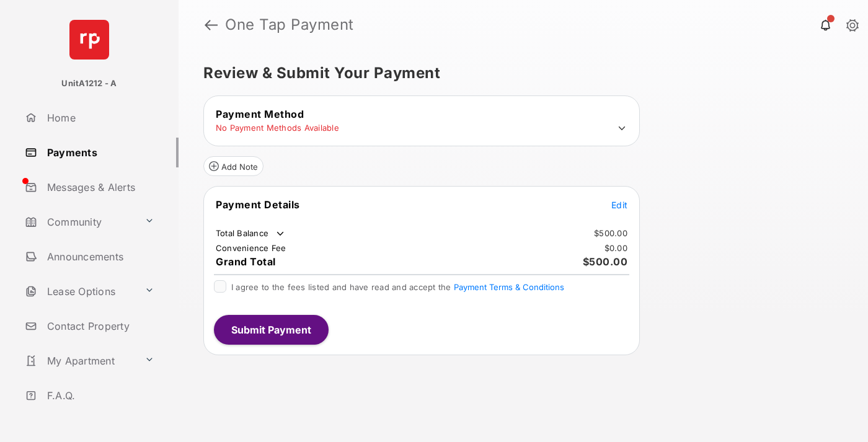  Describe the element at coordinates (619, 204) in the screenshot. I see `button: Edit` at that location.